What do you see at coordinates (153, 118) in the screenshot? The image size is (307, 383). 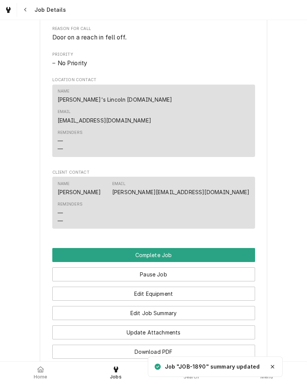 I see `div: Location Contact` at bounding box center [153, 118].